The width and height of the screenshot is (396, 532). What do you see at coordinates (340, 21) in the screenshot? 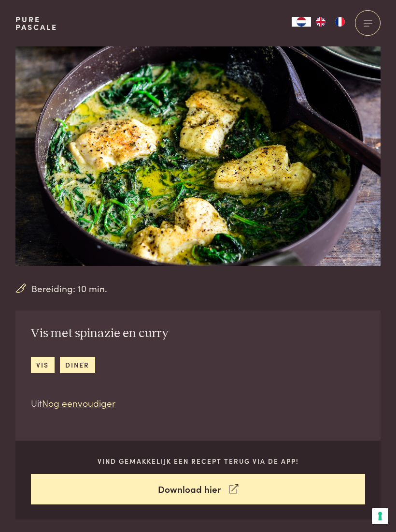
I see `a: FR` at bounding box center [340, 21].